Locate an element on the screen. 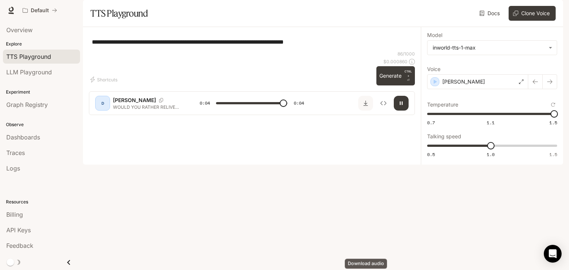 The image size is (569, 270). button: Copy Voice ID is located at coordinates (161, 100).